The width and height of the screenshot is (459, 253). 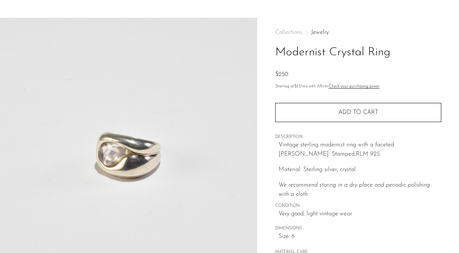 I want to click on span: CONDITION, so click(x=359, y=206).